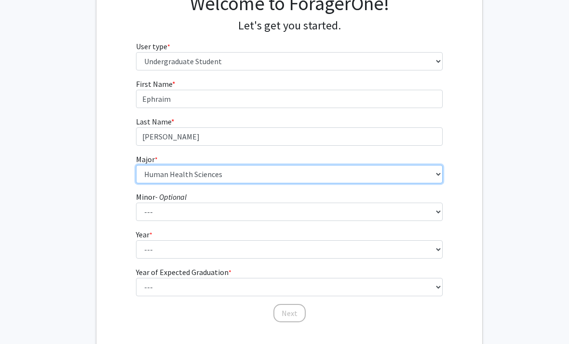  I want to click on span: First Name, so click(154, 84).